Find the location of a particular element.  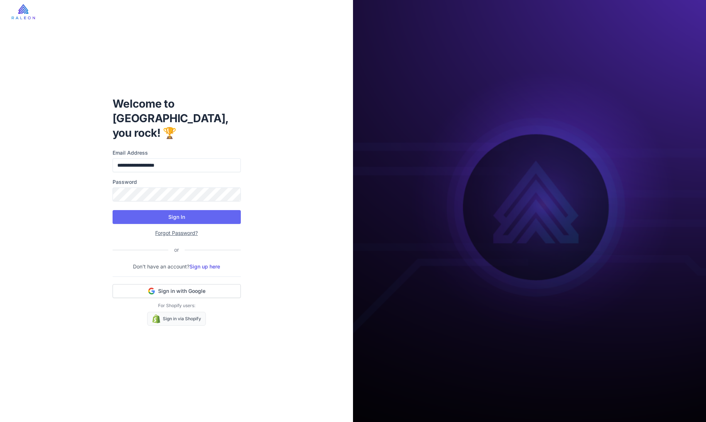

label: Password is located at coordinates (177, 182).